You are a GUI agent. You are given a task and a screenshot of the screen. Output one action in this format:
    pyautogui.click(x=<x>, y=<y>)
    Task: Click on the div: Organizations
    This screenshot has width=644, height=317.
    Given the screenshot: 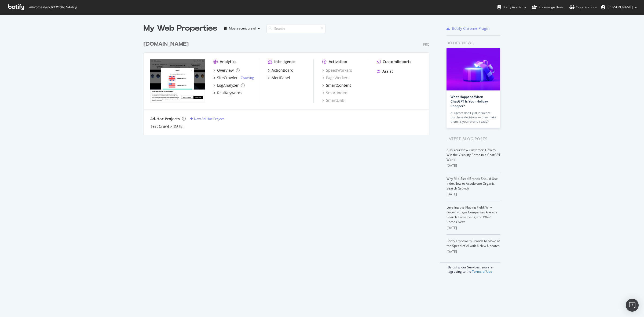 What is the action you would take?
    pyautogui.click(x=583, y=7)
    